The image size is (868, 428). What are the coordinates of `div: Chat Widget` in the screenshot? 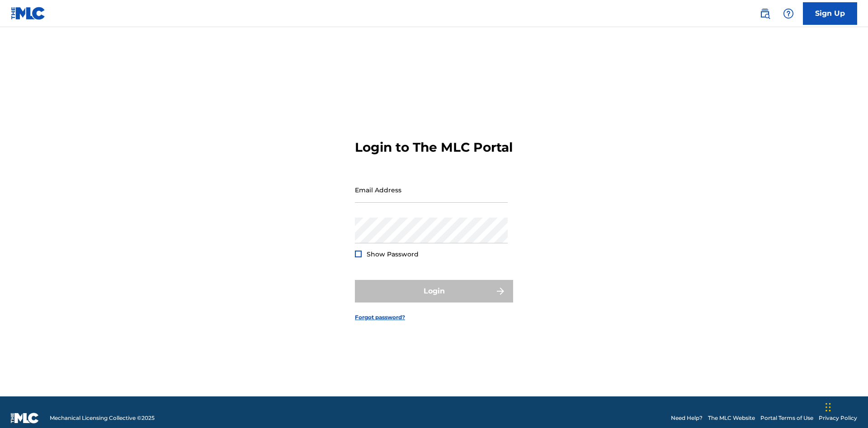 It's located at (845, 407).